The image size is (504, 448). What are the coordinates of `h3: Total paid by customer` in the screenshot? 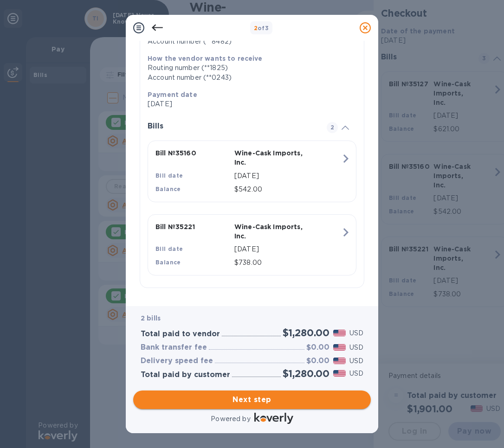 It's located at (186, 375).